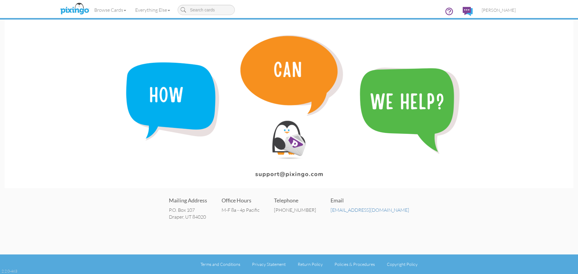 The image size is (578, 274). What do you see at coordinates (153, 10) in the screenshot?
I see `a: Everything Else` at bounding box center [153, 10].